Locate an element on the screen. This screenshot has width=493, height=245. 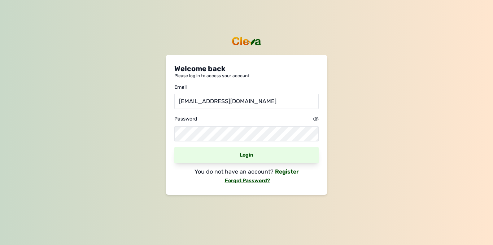
a: Forgot Password? is located at coordinates (247, 181).